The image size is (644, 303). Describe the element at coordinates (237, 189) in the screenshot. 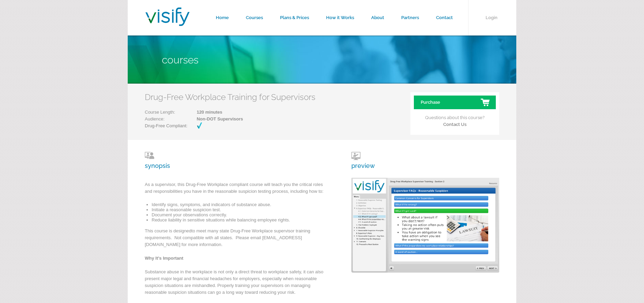

I see `p: As a supervisor, this Drug-Free Workplace compliant course will teach you the critical roles and ...` at that location.